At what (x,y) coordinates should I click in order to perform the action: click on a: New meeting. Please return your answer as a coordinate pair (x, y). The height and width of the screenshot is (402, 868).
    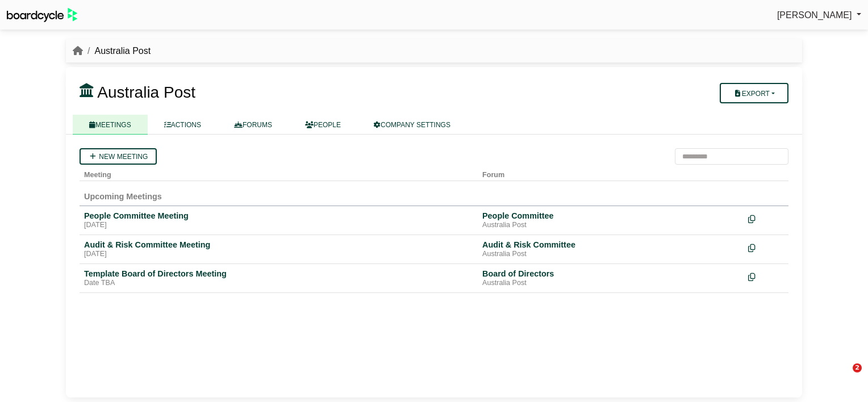
    Looking at the image, I should click on (118, 156).